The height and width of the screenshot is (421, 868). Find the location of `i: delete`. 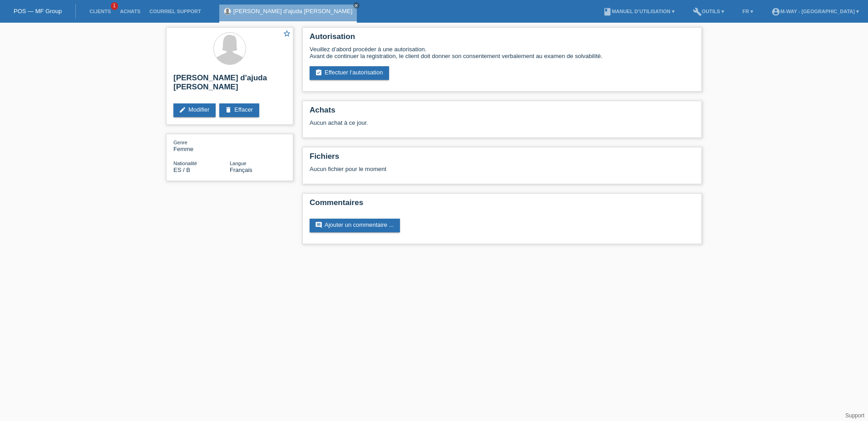

i: delete is located at coordinates (229, 110).